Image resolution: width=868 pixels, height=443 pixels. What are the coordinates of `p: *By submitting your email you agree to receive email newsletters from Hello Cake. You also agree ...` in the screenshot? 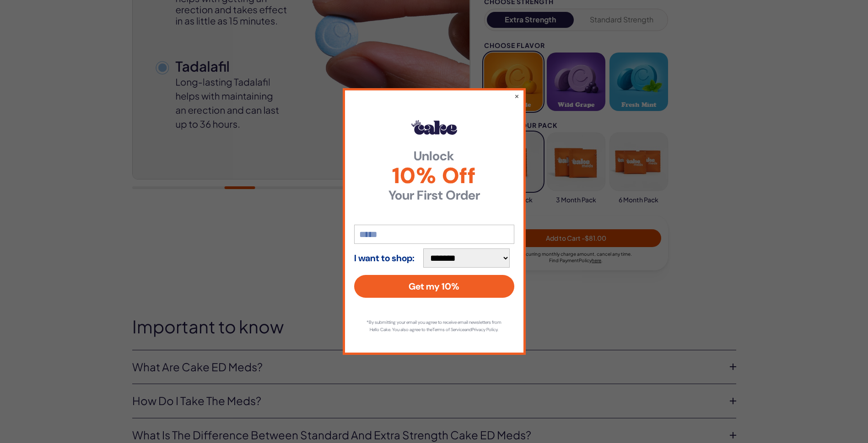 It's located at (434, 326).